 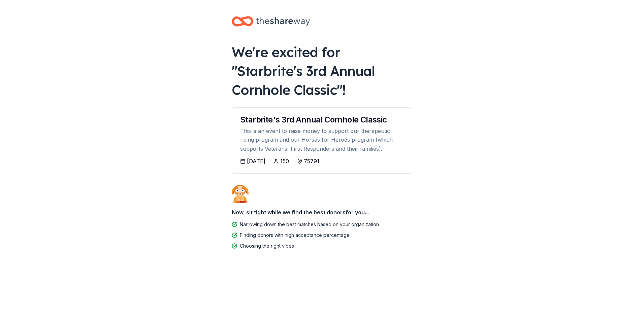 I want to click on div: Starbrite's 3rd Annual Cornhole Classic, so click(x=322, y=120).